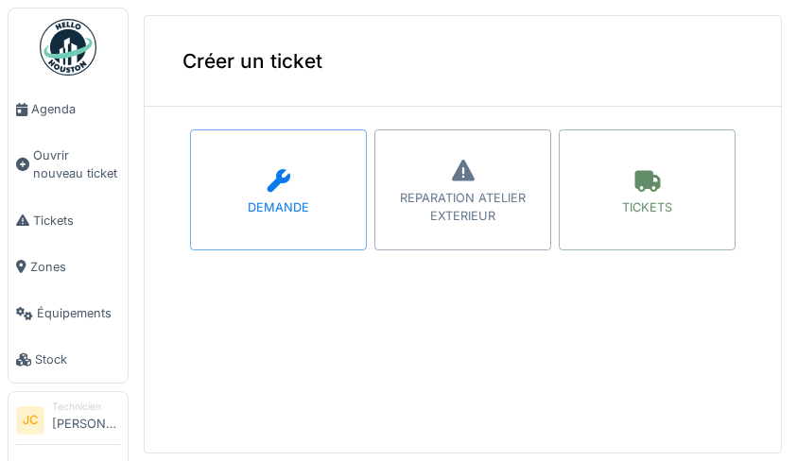  I want to click on a: Zones, so click(68, 267).